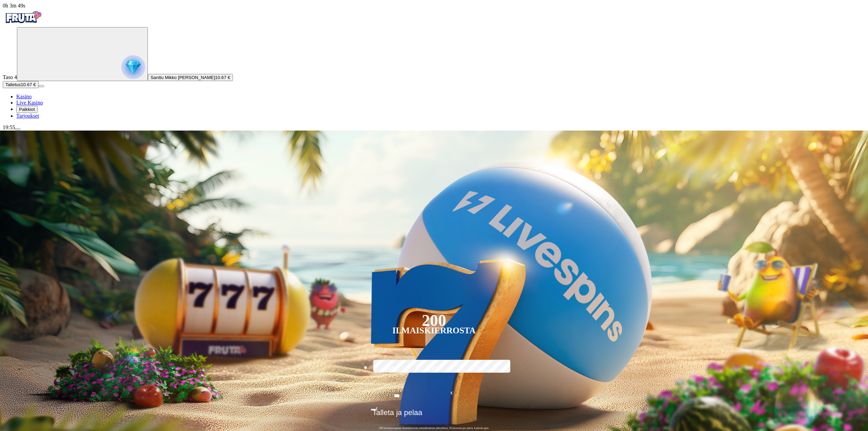 The image size is (868, 431). I want to click on span: Talleta ja pelaa, so click(398, 415).